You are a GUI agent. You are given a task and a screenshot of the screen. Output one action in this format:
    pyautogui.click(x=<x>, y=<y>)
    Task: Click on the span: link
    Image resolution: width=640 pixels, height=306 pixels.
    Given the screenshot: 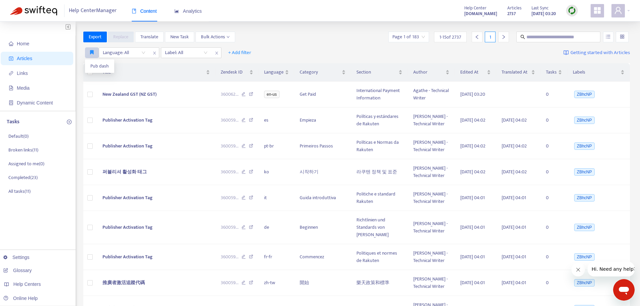 What is the action you would take?
    pyautogui.click(x=11, y=73)
    